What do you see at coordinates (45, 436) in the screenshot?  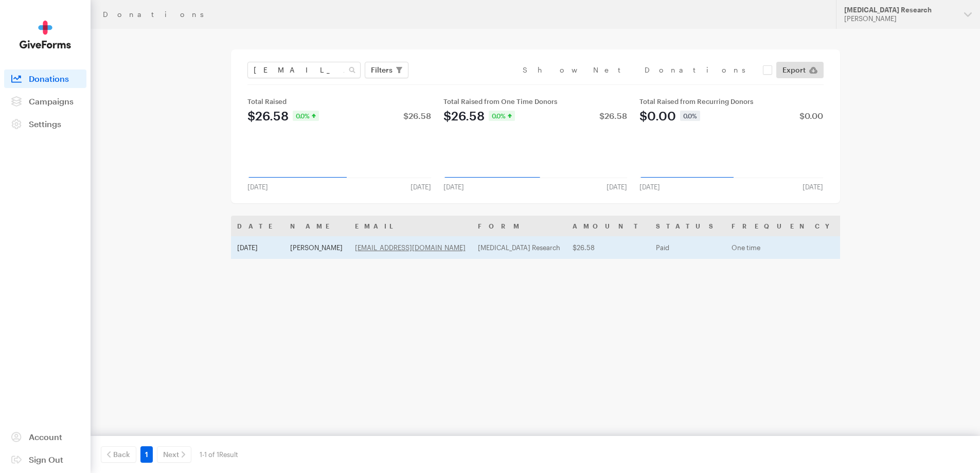 I see `span: Account` at bounding box center [45, 436].